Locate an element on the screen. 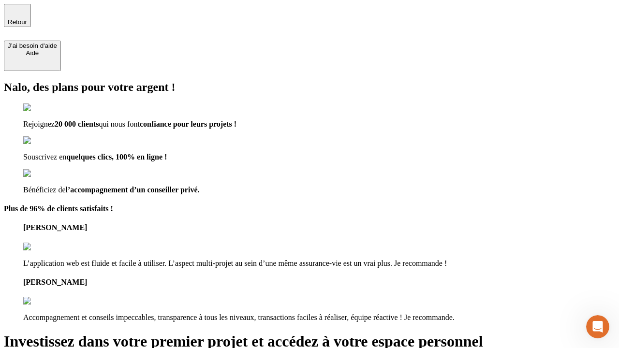 This screenshot has height=348, width=619. div: Aide is located at coordinates (32, 53).